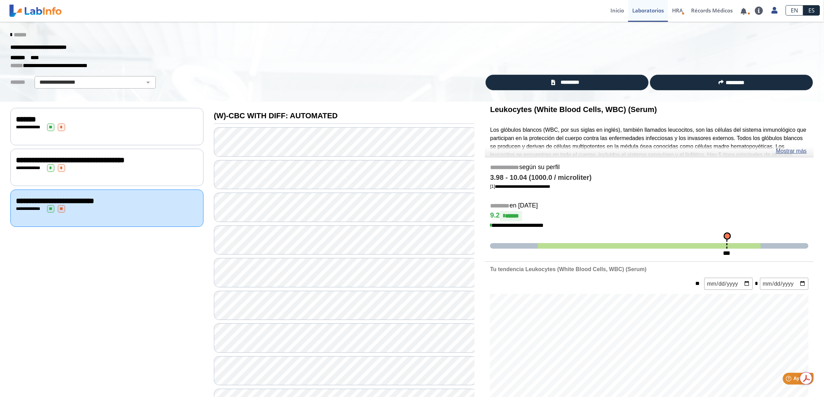  I want to click on h4: 3.98 - 10.04 (1000.0 / microliter), so click(649, 178).